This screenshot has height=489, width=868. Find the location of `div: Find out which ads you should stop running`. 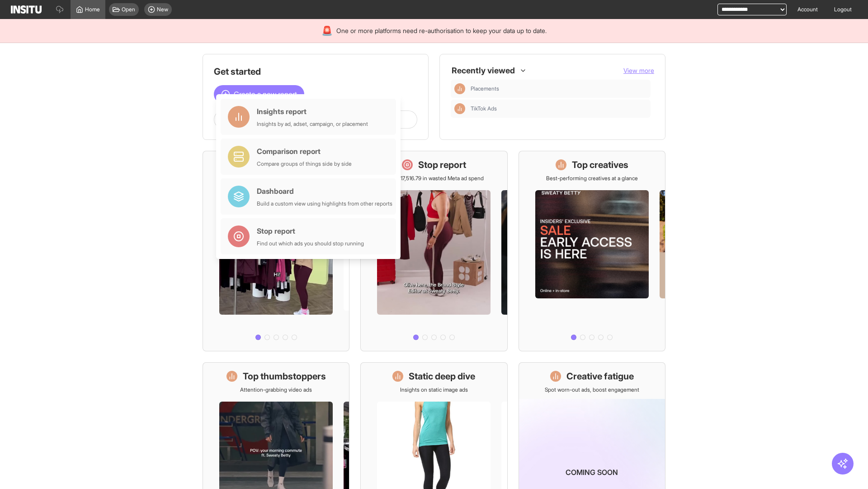

div: Find out which ads you should stop running is located at coordinates (310, 244).